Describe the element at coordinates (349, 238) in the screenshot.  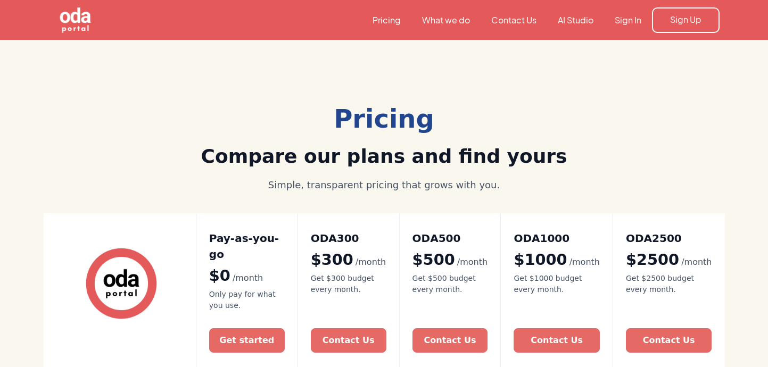
I see `h2: ODA300` at that location.